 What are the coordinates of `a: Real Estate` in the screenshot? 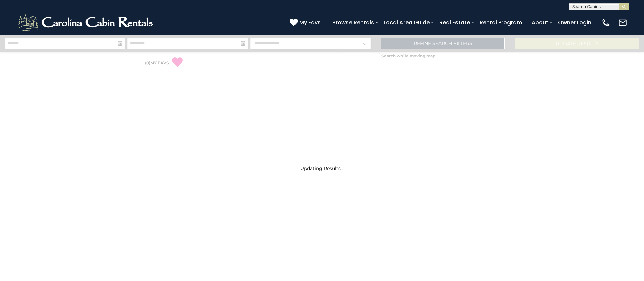 It's located at (454, 23).